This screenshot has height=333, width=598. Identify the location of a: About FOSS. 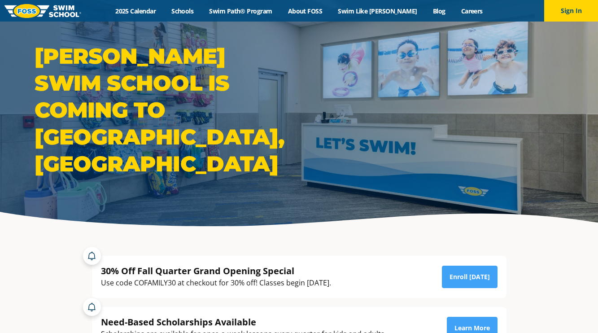
(305, 11).